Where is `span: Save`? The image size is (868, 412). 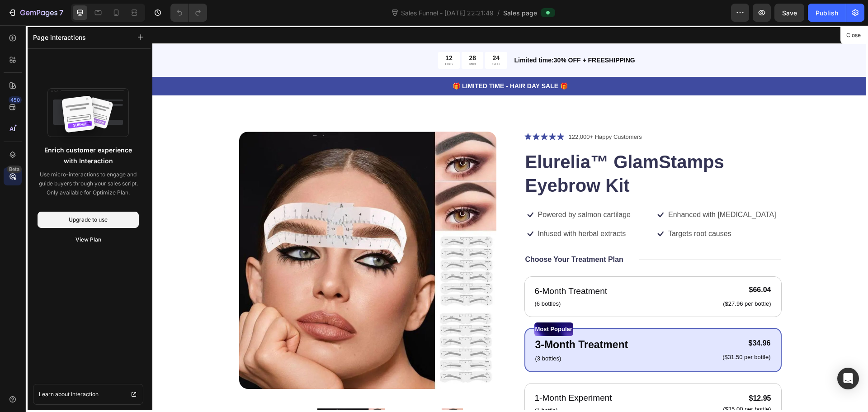 span: Save is located at coordinates (789, 13).